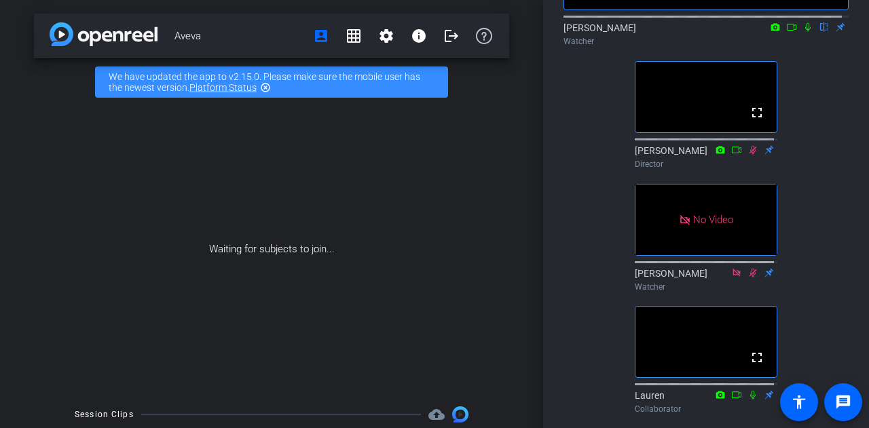 This screenshot has width=869, height=428. Describe the element at coordinates (460, 415) in the screenshot. I see `img: Session clips` at that location.